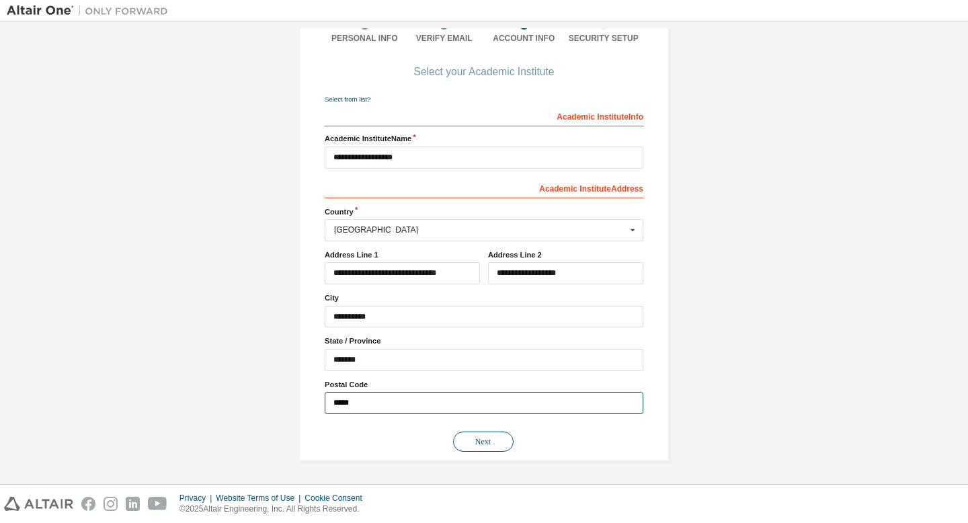 The width and height of the screenshot is (968, 523). Describe the element at coordinates (484, 384) in the screenshot. I see `label: Postal Code` at that location.